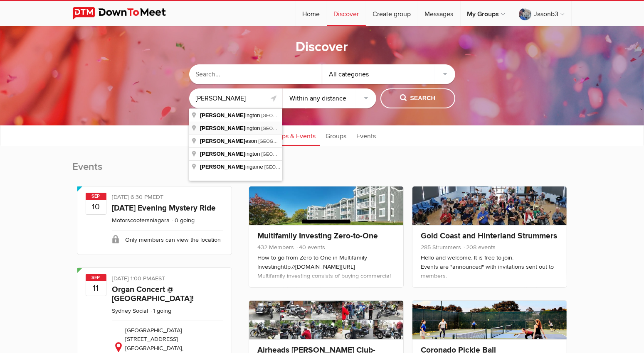 The image size is (644, 353). I want to click on a: Home, so click(312, 13).